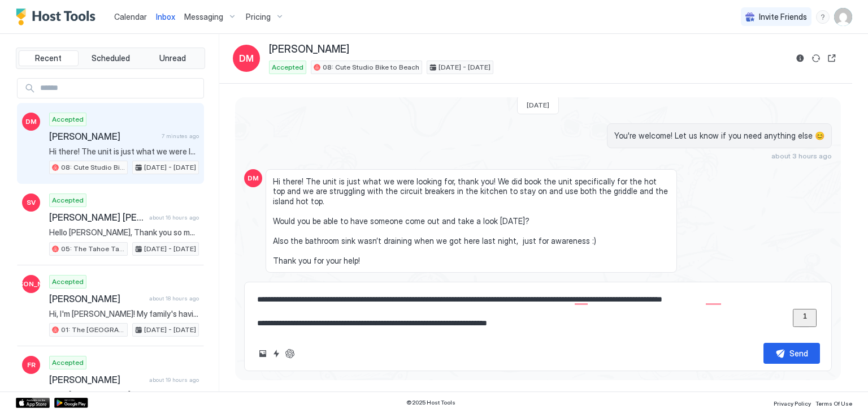 The height and width of the screenshot is (413, 868). Describe the element at coordinates (801, 58) in the screenshot. I see `button: Reservation information` at that location.